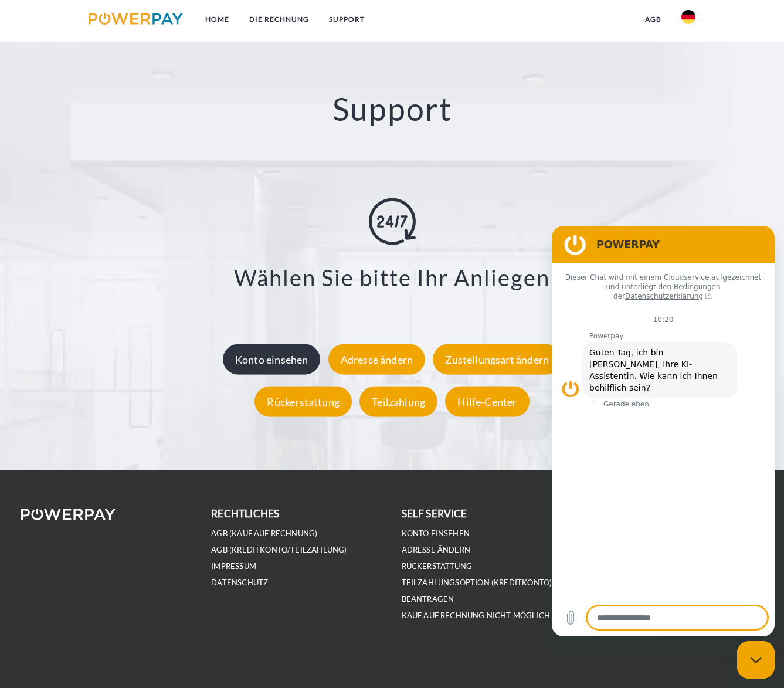 The image size is (784, 688). Describe the element at coordinates (303, 401) in the screenshot. I see `div: Rückerstattung` at that location.